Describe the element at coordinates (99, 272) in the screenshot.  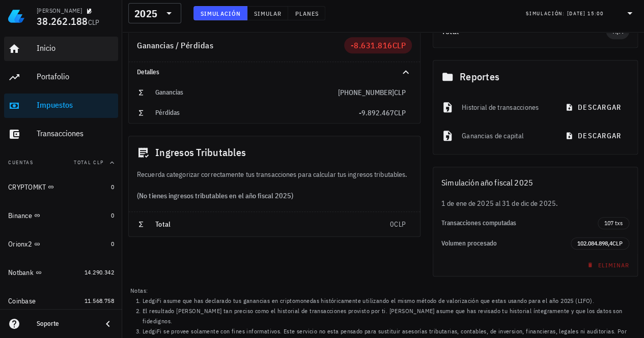
I see `span: 14.290.342` at that location.